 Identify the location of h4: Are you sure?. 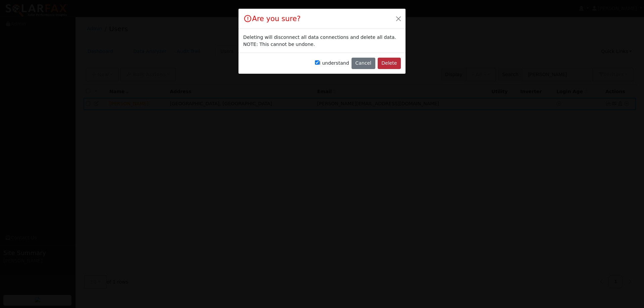
(272, 19).